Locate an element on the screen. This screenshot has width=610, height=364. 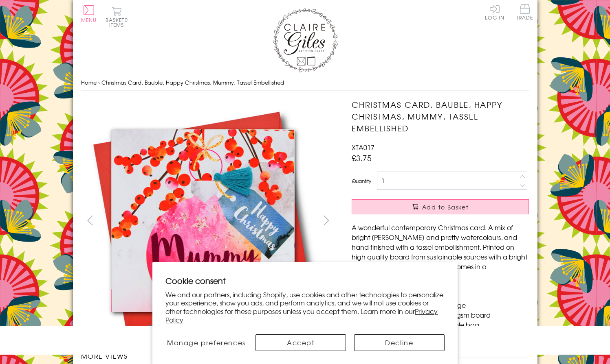
a: Privacy Policy is located at coordinates (301, 315).